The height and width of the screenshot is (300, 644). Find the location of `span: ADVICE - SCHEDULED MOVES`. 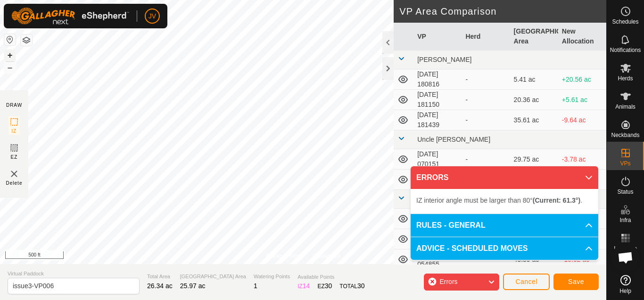

span: ADVICE - SCHEDULED MOVES is located at coordinates (472, 248).